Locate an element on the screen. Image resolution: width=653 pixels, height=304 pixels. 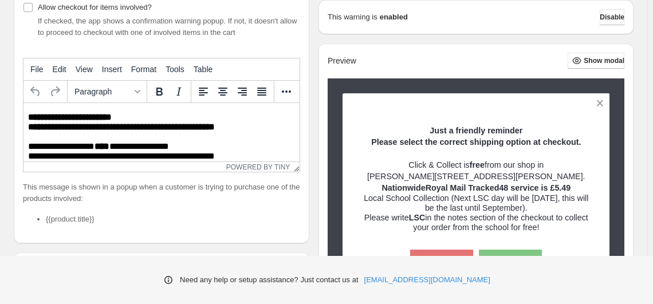
strong: free is located at coordinates (477, 165).